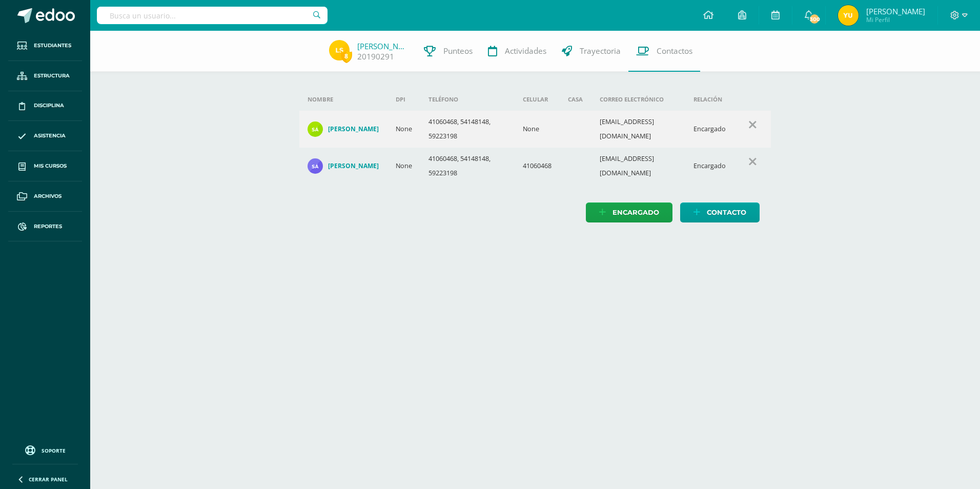  What do you see at coordinates (48, 106) in the screenshot?
I see `span: Disciplina` at bounding box center [48, 106].